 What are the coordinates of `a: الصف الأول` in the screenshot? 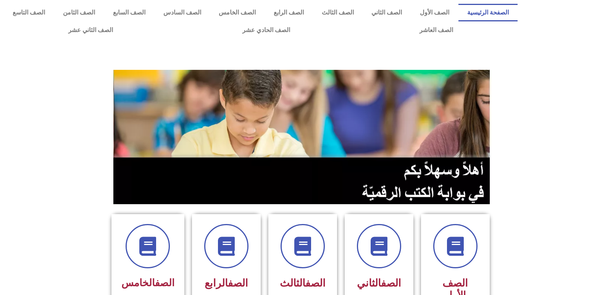 It's located at (435, 13).